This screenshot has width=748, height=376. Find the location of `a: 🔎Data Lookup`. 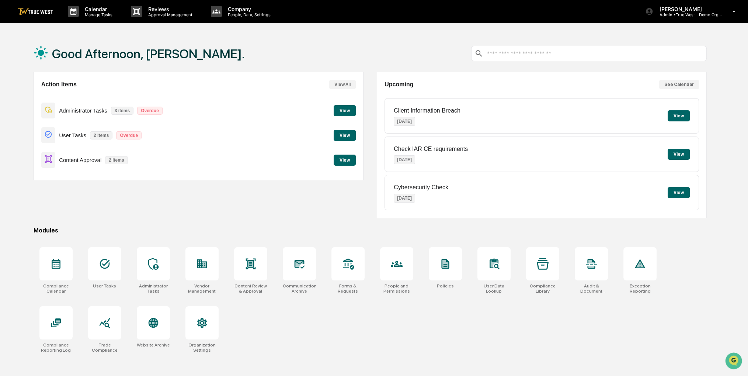

a: 🔎Data Lookup is located at coordinates (27, 148).